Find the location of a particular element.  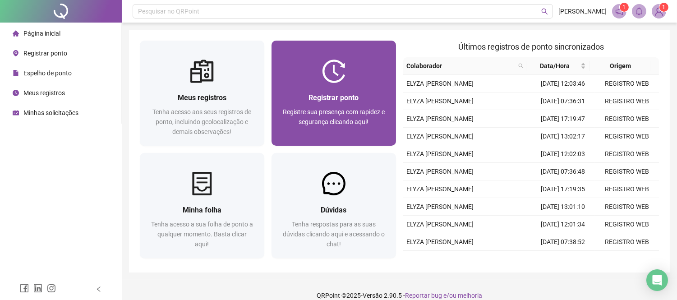

span: Registre sua presença com rapidez e segurança clicando aqui! is located at coordinates (334, 117).